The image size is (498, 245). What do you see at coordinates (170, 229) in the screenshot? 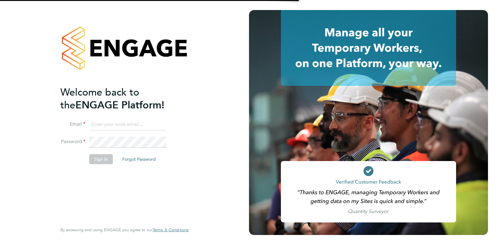
I see `span: Terms & Conditions` at bounding box center [170, 229].